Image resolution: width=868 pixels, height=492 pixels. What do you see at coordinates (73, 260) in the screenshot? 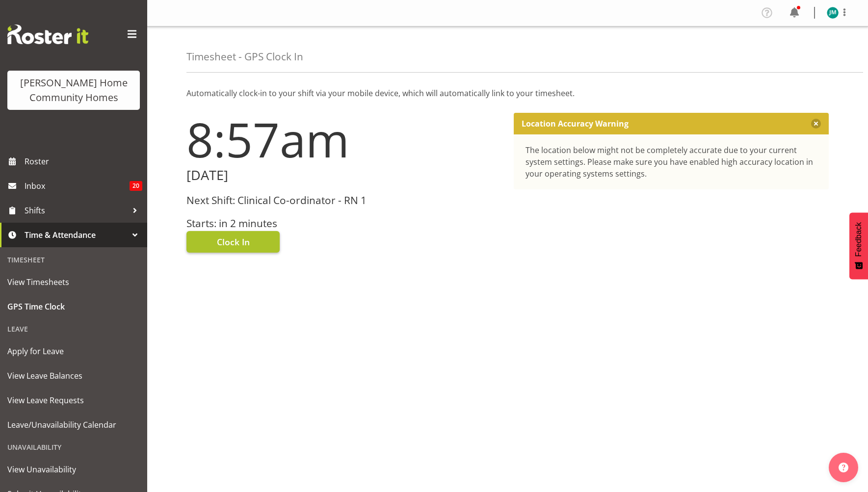
I see `div: Timesheet` at bounding box center [73, 260].